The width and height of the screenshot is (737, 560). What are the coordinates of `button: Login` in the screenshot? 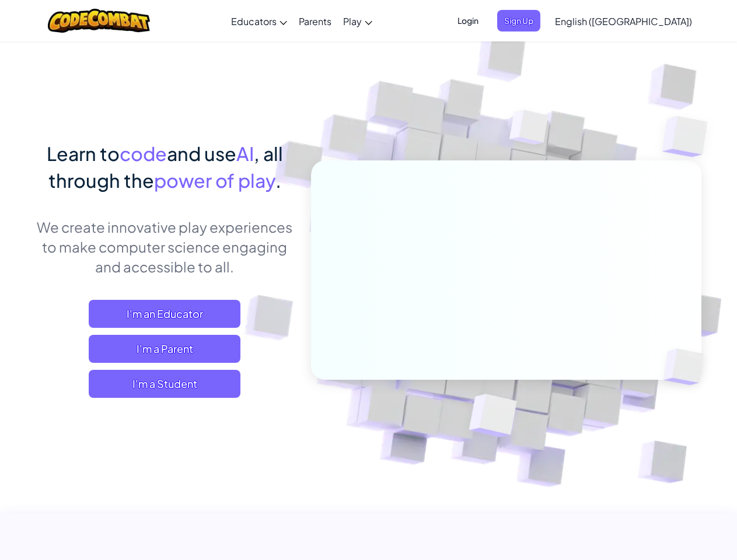 It's located at (468, 20).